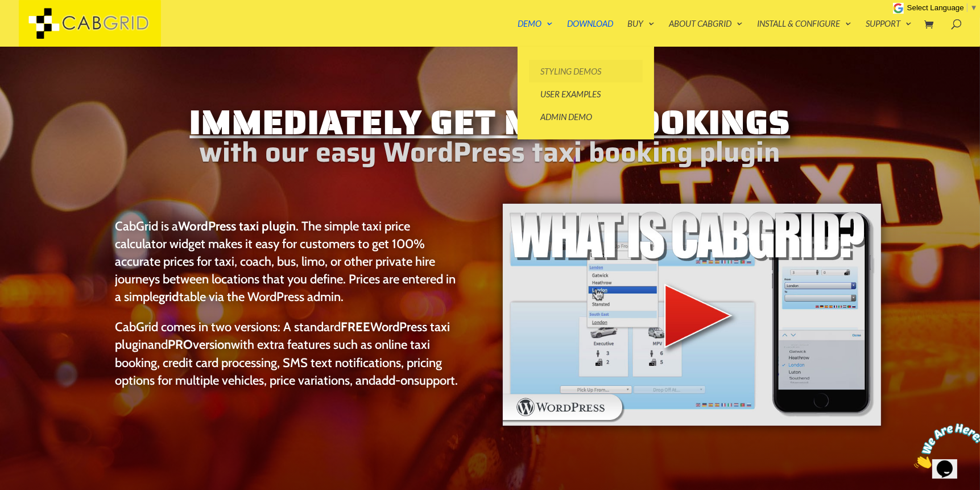 The width and height of the screenshot is (980, 490). I want to click on a: PROversion, so click(199, 344).